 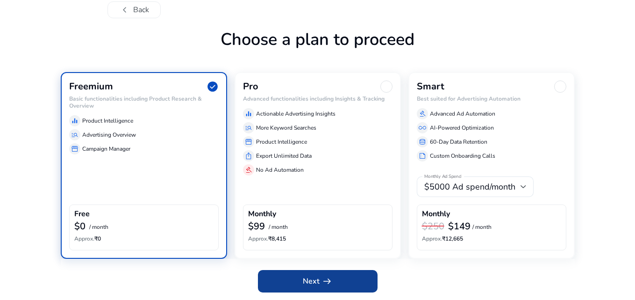 I want to click on p: Advertising Overview, so click(x=109, y=135).